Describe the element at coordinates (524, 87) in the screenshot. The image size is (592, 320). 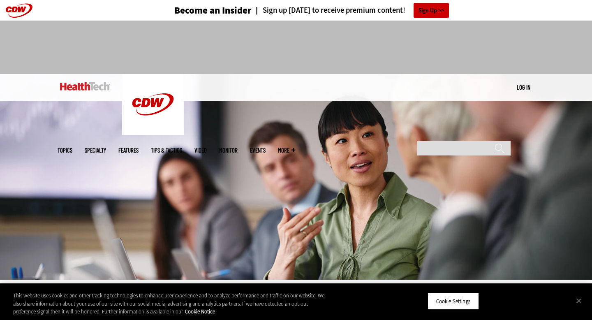
I see `a: Log in` at that location.